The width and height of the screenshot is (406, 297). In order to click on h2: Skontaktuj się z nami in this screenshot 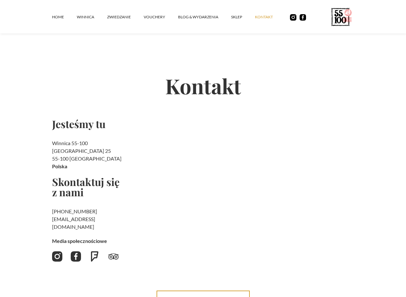, I will do `click(89, 187)`.